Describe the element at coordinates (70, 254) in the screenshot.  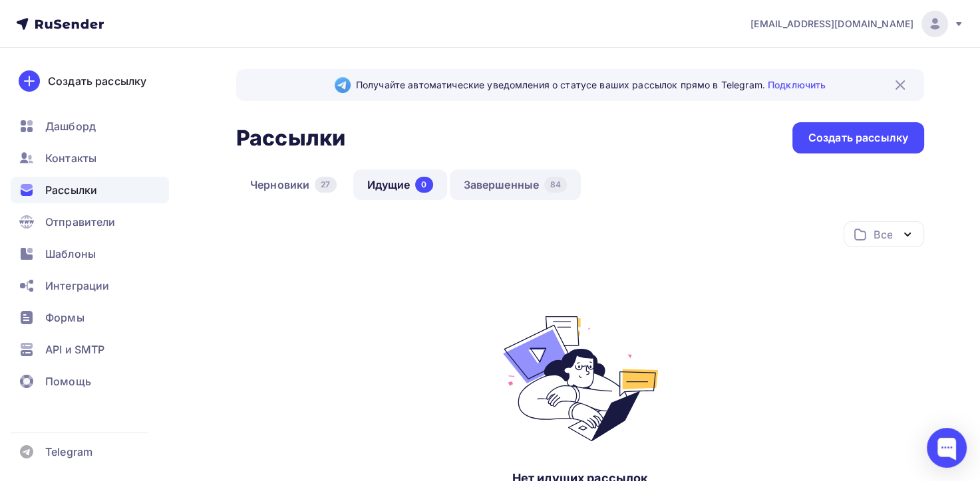
I see `span: Шаблоны` at that location.